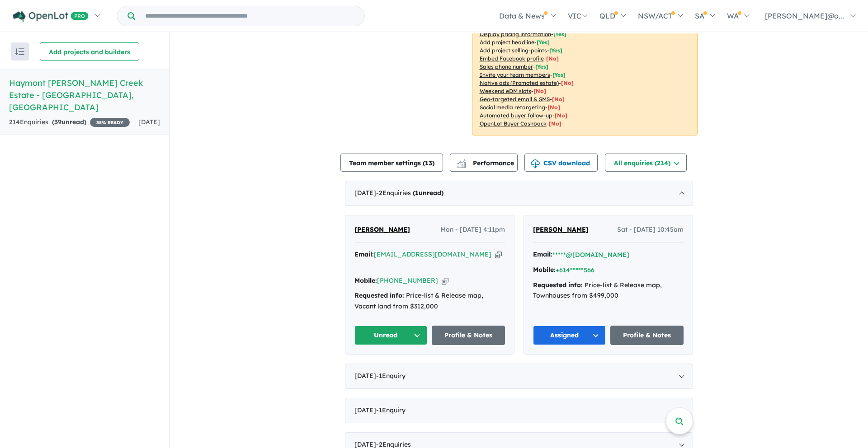 The width and height of the screenshot is (868, 448). I want to click on button: Team member settings (13), so click(392, 163).